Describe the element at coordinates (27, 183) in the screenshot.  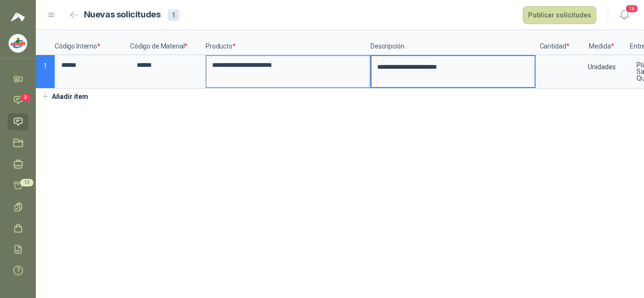
I see `span: 13` at that location.